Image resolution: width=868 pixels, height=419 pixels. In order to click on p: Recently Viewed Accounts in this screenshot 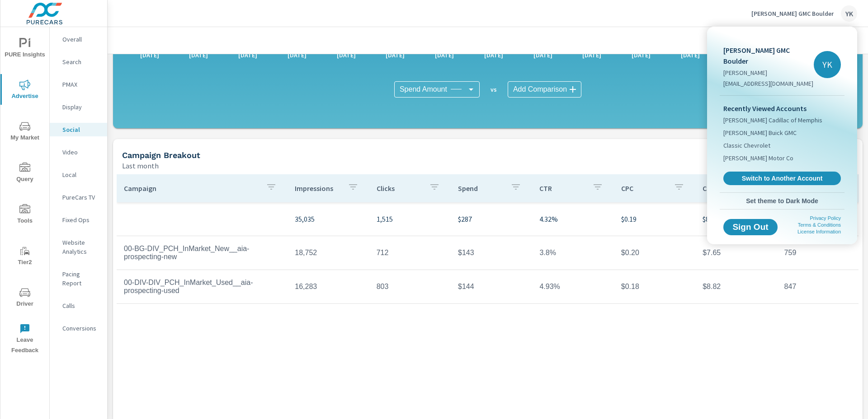, I will do `click(782, 109)`.